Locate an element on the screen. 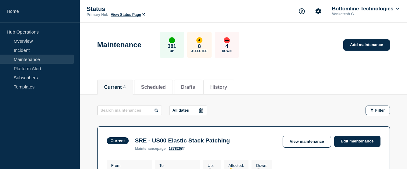 This screenshot has width=407, height=169. p: Primary Hub is located at coordinates (97, 15).